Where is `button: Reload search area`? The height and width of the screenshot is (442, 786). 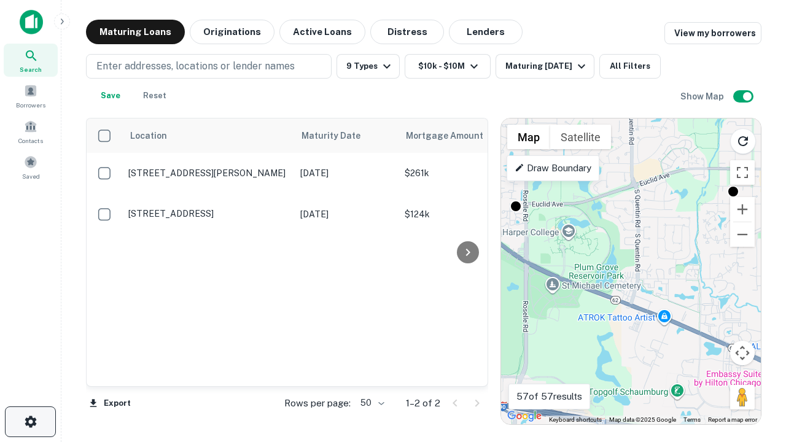 button: Reload search area is located at coordinates (743, 141).